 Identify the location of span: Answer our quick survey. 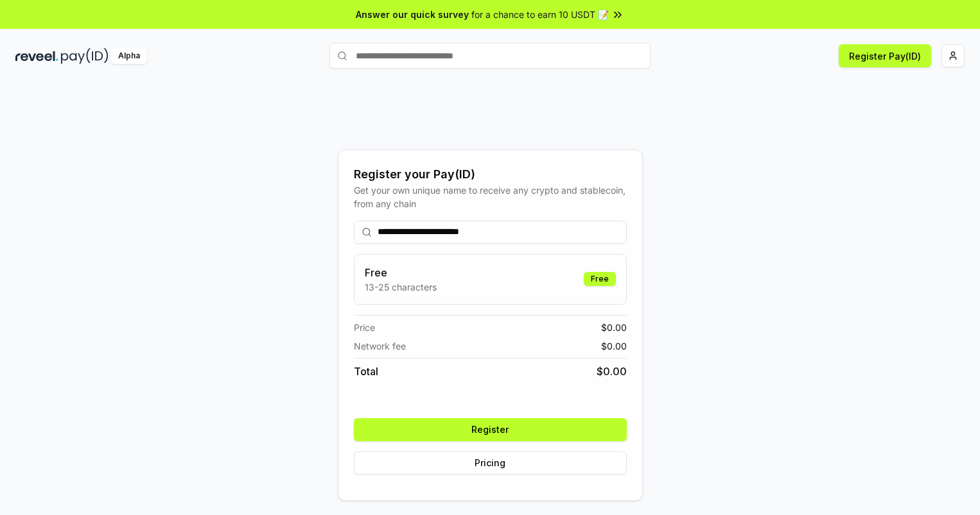
(412, 15).